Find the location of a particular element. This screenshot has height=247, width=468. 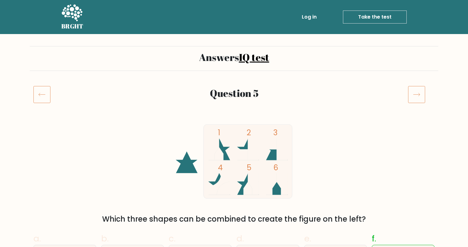

tspan: 5 is located at coordinates (249, 168).